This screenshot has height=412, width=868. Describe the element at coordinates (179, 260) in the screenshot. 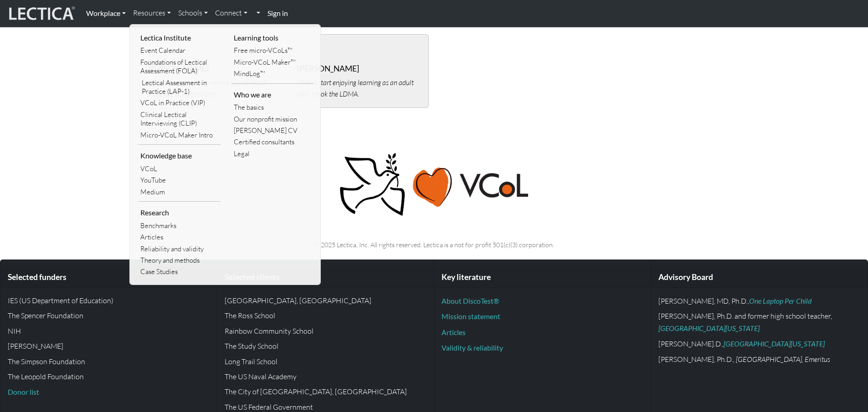

I see `a: Theory and methods` at that location.